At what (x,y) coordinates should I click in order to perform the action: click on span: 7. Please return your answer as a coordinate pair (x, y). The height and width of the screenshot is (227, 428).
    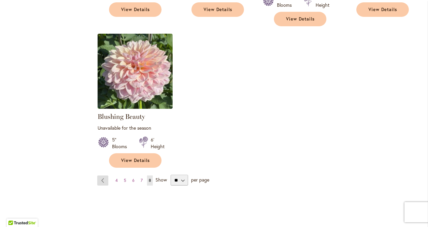
    Looking at the image, I should click on (142, 180).